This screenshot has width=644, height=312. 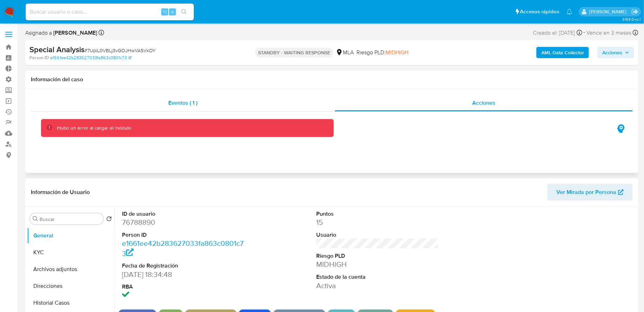 What do you see at coordinates (57, 49) in the screenshot?
I see `b: Special Analysis` at bounding box center [57, 49].